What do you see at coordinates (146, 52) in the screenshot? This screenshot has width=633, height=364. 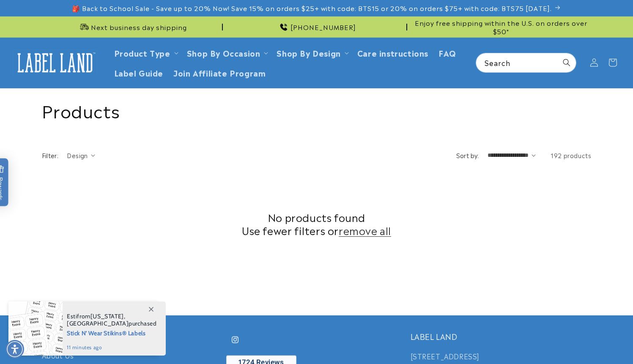 I see `summary: Product Type` at bounding box center [146, 52].